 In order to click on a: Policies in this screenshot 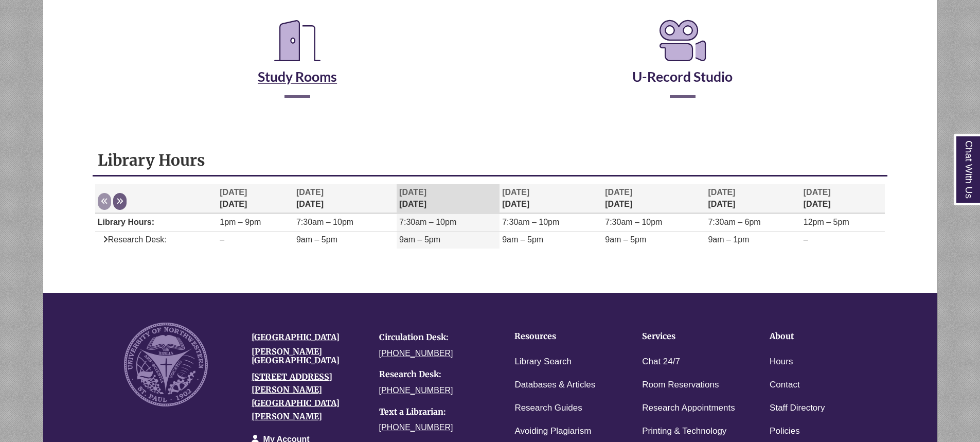, I will do `click(784, 431)`.